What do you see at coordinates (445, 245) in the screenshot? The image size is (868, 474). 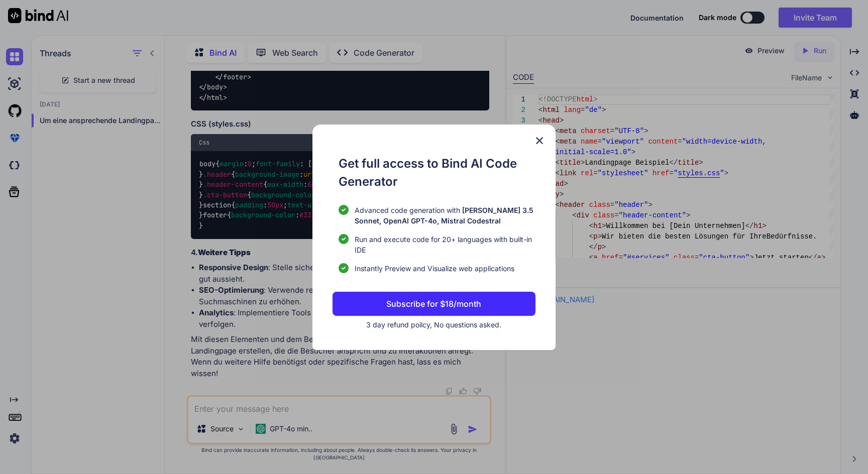 I see `span: Run and execute code for 20+ languages with built-in IDE` at bounding box center [445, 245].